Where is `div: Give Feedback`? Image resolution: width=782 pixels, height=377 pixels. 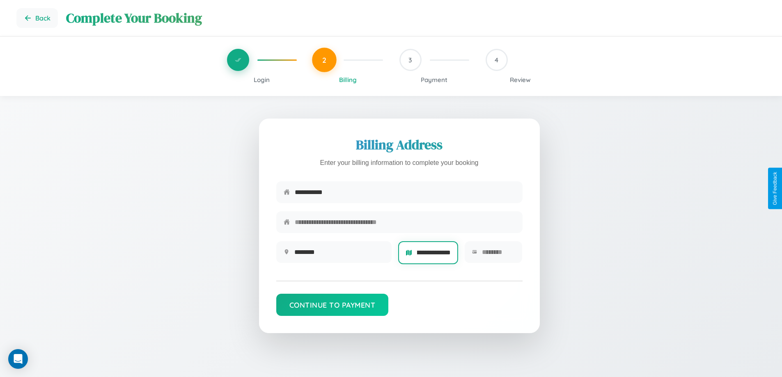 div: Give Feedback is located at coordinates (775, 188).